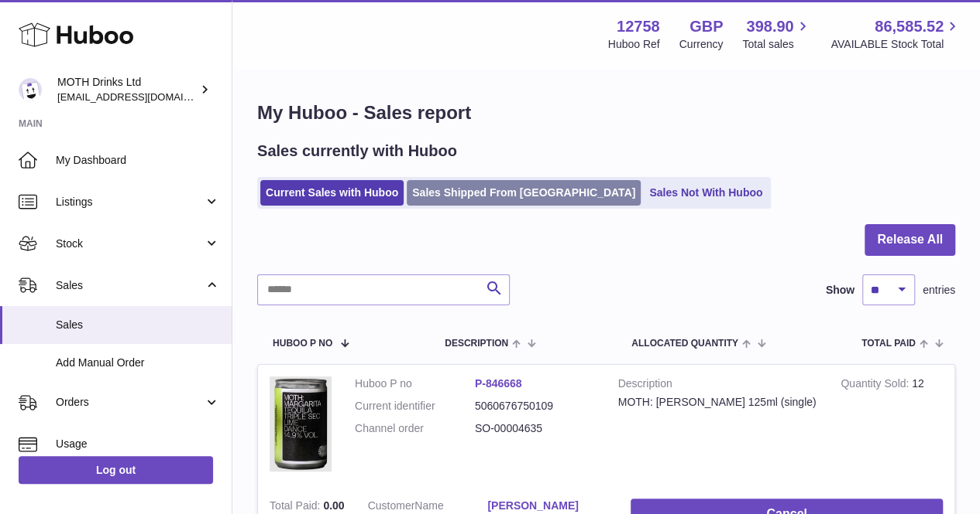 The height and width of the screenshot is (514, 980). What do you see at coordinates (138, 362) in the screenshot?
I see `span: Add Manual Order` at bounding box center [138, 362].